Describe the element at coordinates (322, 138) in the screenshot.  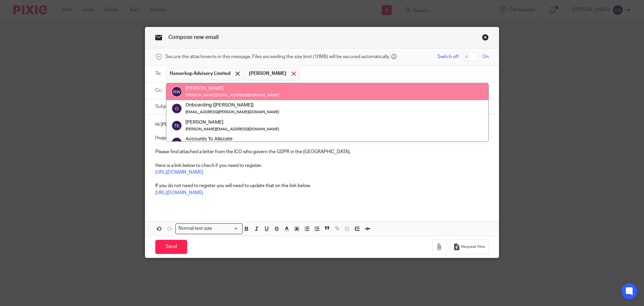
I see `p: I hope you are well?` at that location.